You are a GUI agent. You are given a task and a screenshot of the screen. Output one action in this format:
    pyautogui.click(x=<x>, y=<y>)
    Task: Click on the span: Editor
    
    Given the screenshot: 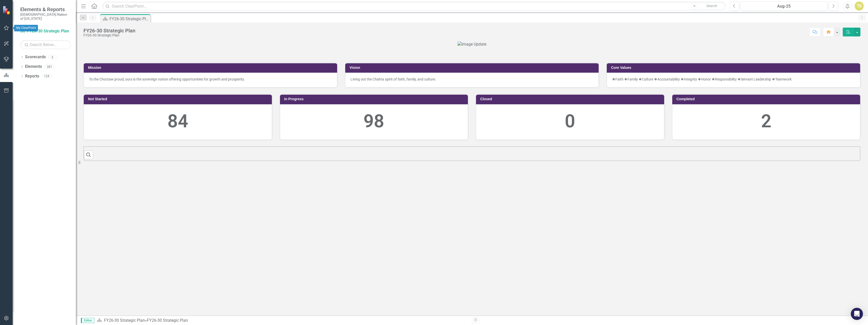 What is the action you would take?
    pyautogui.click(x=88, y=321)
    